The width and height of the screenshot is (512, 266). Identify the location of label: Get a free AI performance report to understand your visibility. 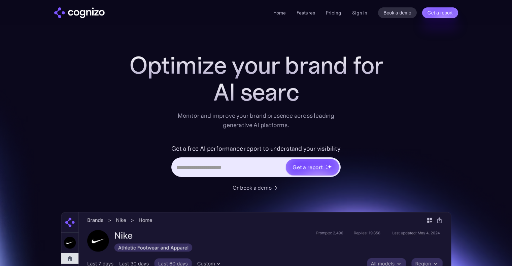
(256, 149).